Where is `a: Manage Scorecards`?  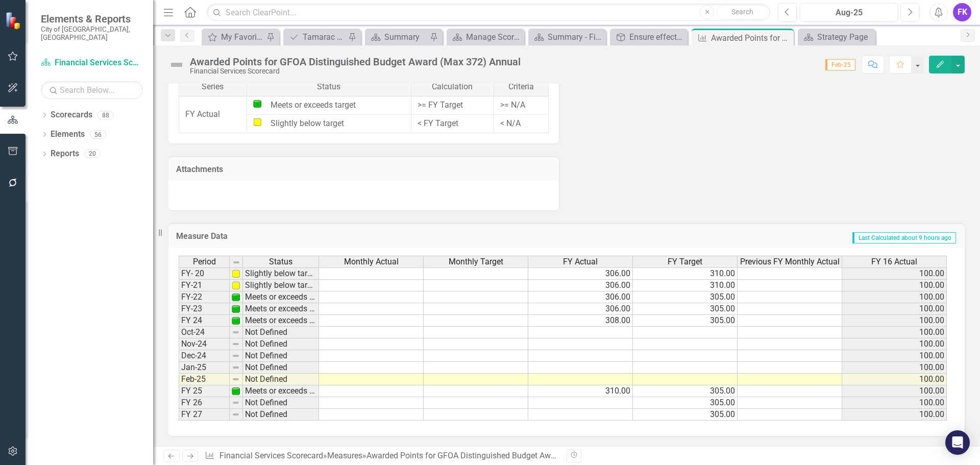
a: Manage Scorecards is located at coordinates (485, 37).